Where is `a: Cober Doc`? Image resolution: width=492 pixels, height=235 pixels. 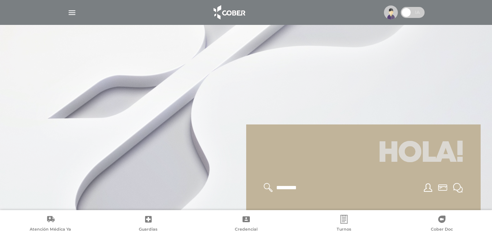 a: Cober Doc is located at coordinates (442, 224).